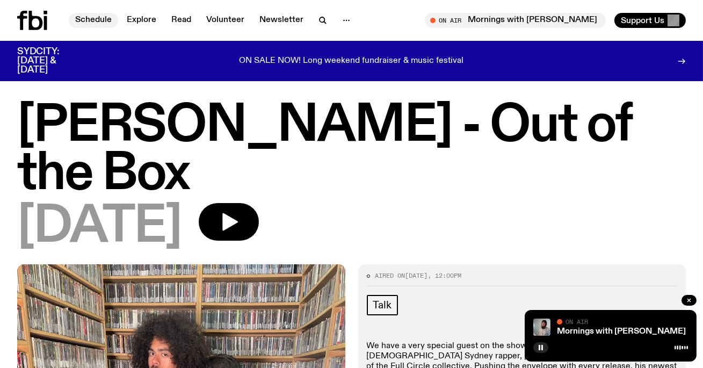  I want to click on a: Kana Frazer is smiling at the camera with her head tilted slightly to her left. She wears big bla..., so click(542, 327).